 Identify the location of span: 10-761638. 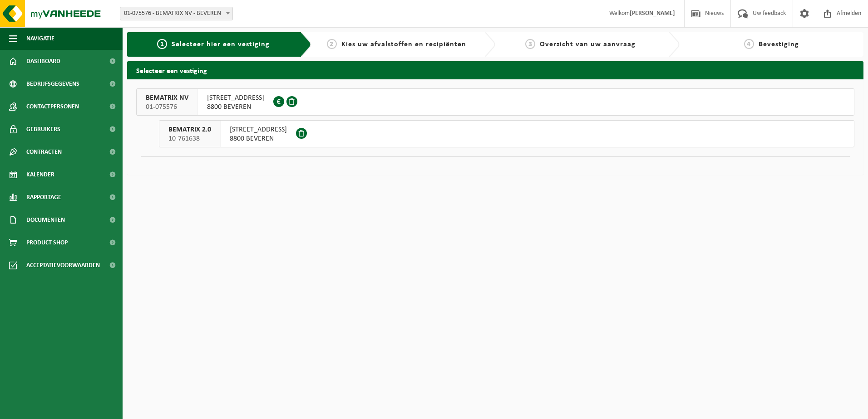
(190, 139).